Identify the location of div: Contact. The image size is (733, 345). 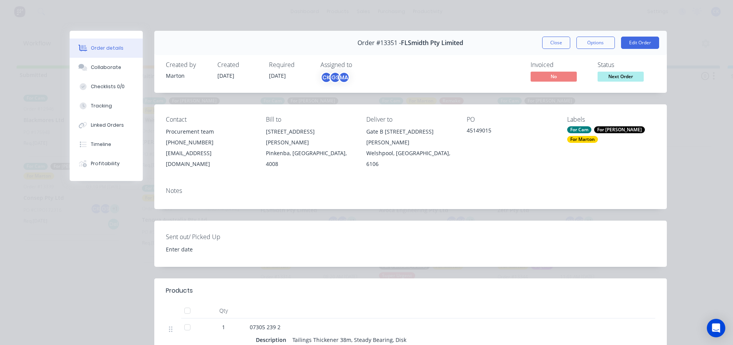
(210, 119).